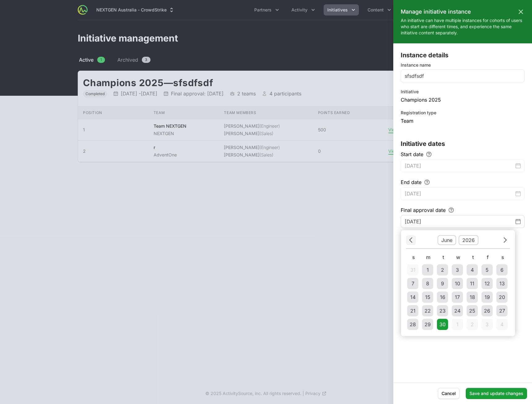 The image size is (532, 404). I want to click on td: June 5, 2026, so click(487, 270).